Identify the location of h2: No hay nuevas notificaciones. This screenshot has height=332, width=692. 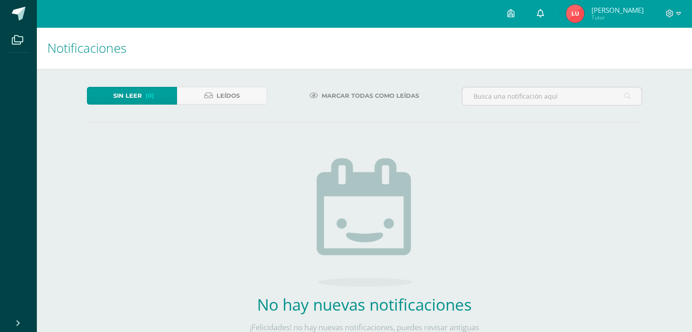
(365, 305).